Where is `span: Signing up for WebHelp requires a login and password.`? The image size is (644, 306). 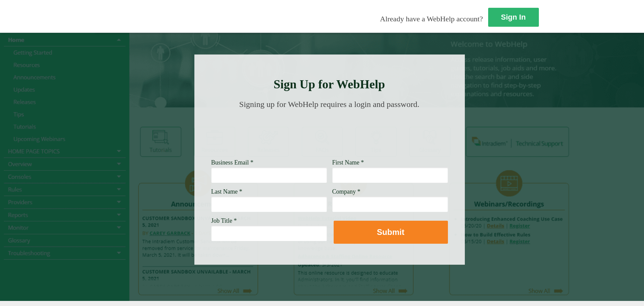 span: Signing up for WebHelp requires a login and password. is located at coordinates (329, 104).